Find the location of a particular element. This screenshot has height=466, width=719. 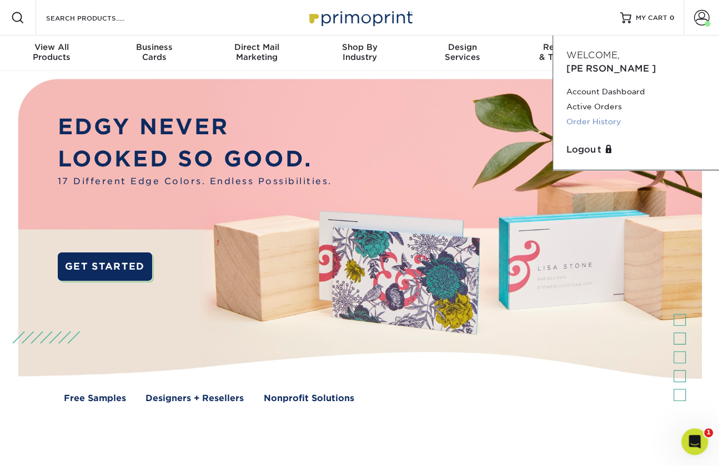

a: Logout is located at coordinates (636, 150).